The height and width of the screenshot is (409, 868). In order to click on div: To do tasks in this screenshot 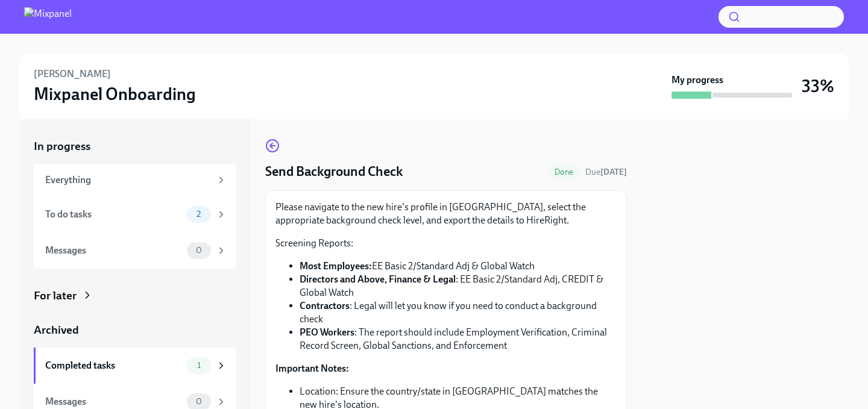, I will do `click(114, 215)`.